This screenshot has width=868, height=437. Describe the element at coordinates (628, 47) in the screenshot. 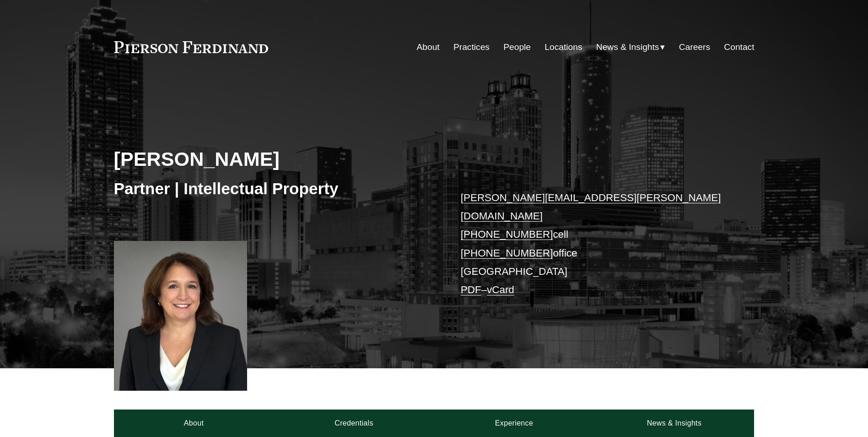

I see `span: News & Insights` at that location.